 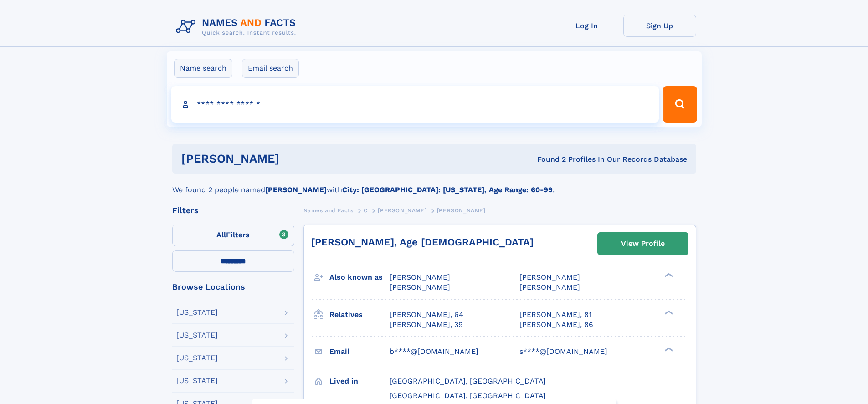 What do you see at coordinates (434, 185) in the screenshot?
I see `div: We found 2 people named with .` at bounding box center [434, 185].